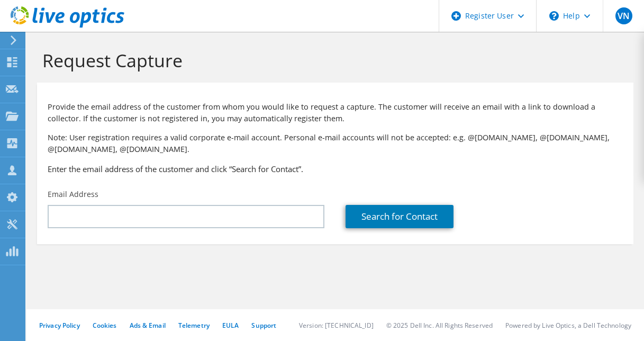 The width and height of the screenshot is (644, 341). What do you see at coordinates (335, 169) in the screenshot?
I see `h3: Enter the email address of the customer and click “Search for Contact”.` at bounding box center [335, 169].